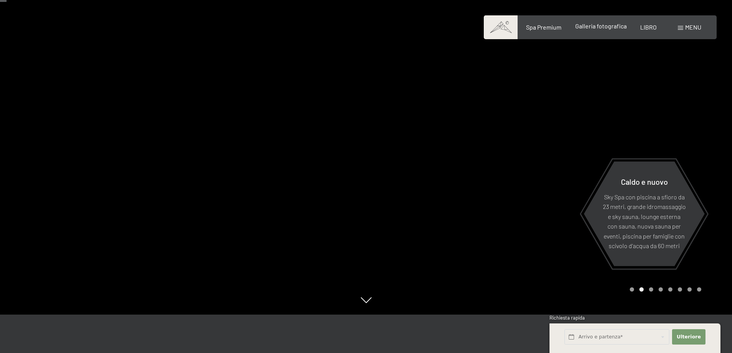 Image resolution: width=732 pixels, height=353 pixels. Describe the element at coordinates (632, 289) in the screenshot. I see `div: Pagina carosello 1` at that location.